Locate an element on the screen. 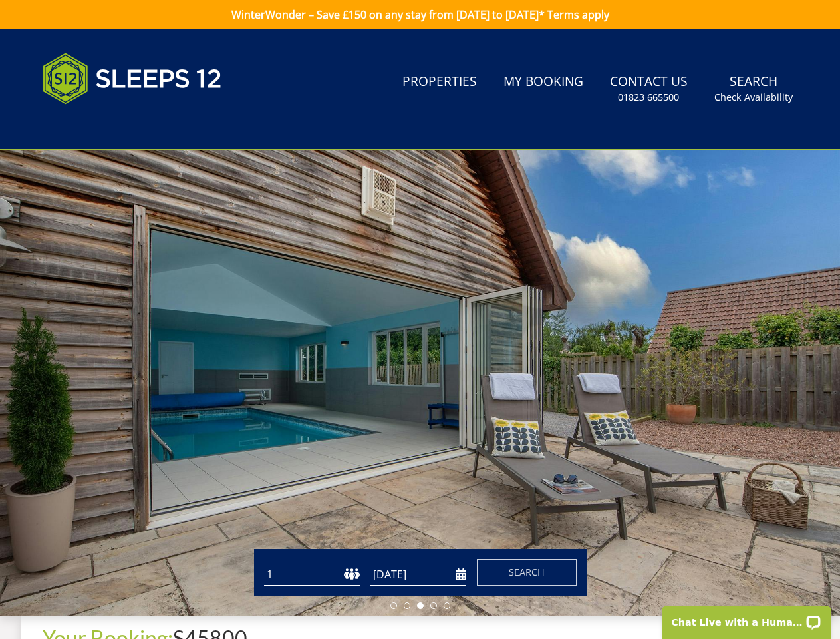 This screenshot has height=639, width=840. span: Search is located at coordinates (527, 572).